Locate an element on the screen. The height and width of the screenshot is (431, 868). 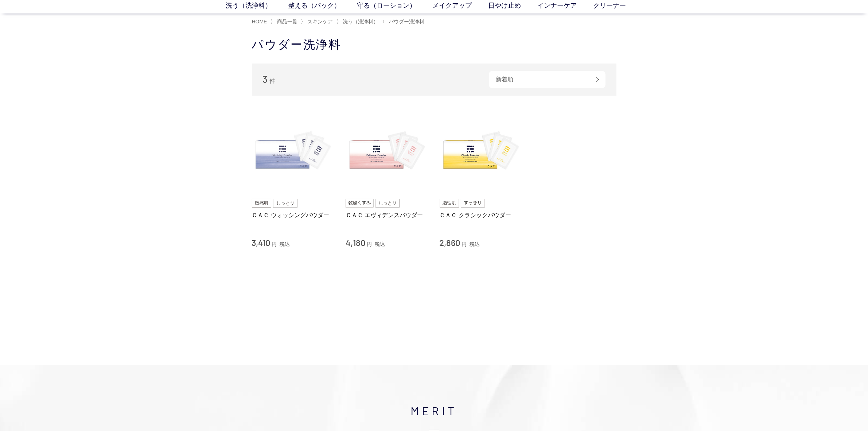
span: 2,860 is located at coordinates (450, 242).